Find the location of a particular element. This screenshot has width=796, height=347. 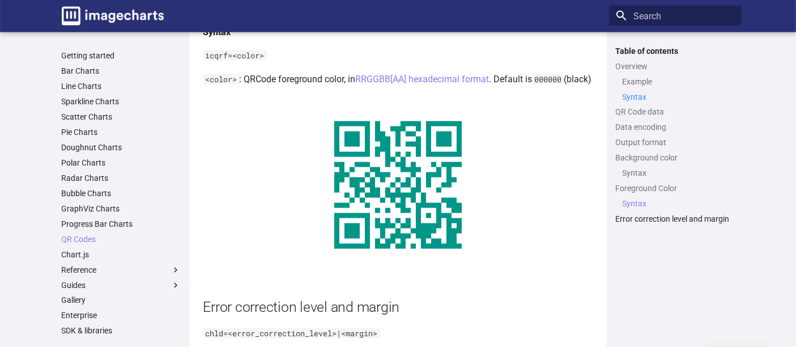

a: Getting started is located at coordinates (121, 56).